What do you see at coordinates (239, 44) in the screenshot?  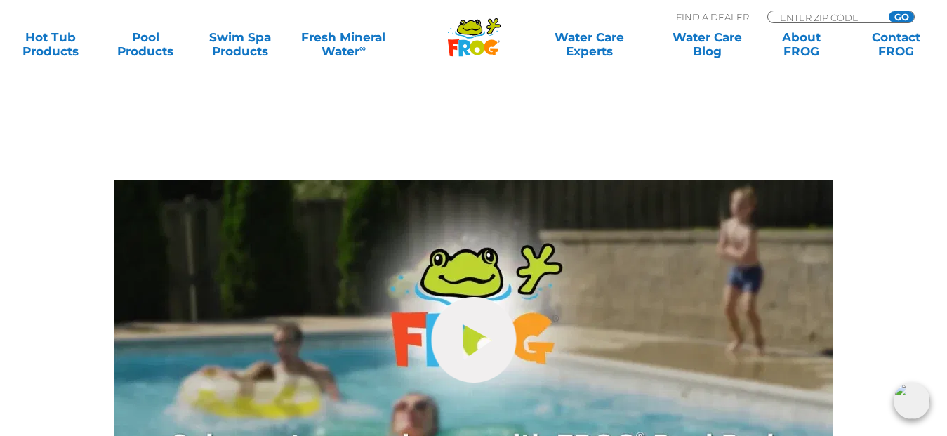 I see `a: Swim SpaProducts` at bounding box center [239, 44].